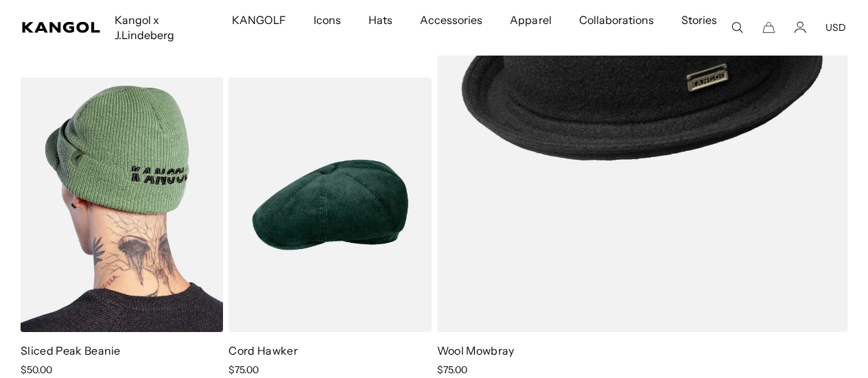 The width and height of the screenshot is (868, 378). What do you see at coordinates (61, 27) in the screenshot?
I see `a: Kangol` at bounding box center [61, 27].